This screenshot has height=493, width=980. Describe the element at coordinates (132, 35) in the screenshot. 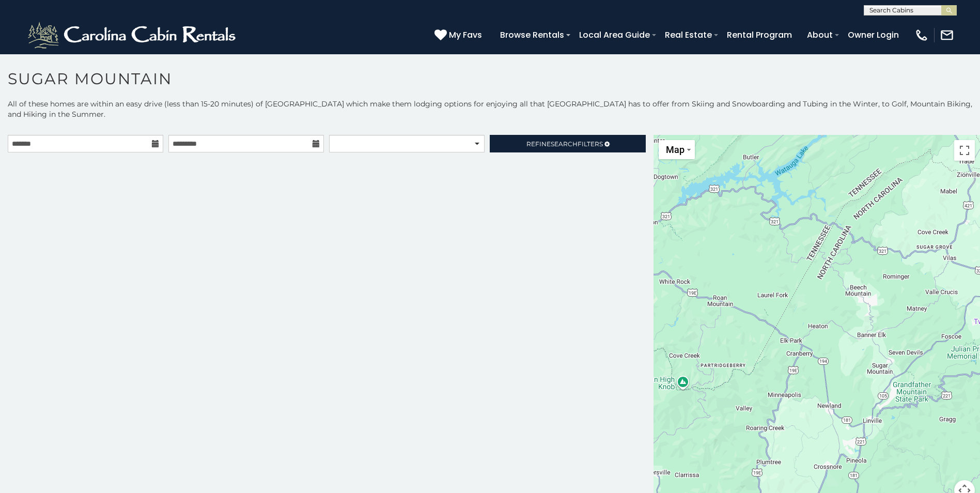

I see `img: White-1-2.png` at that location.